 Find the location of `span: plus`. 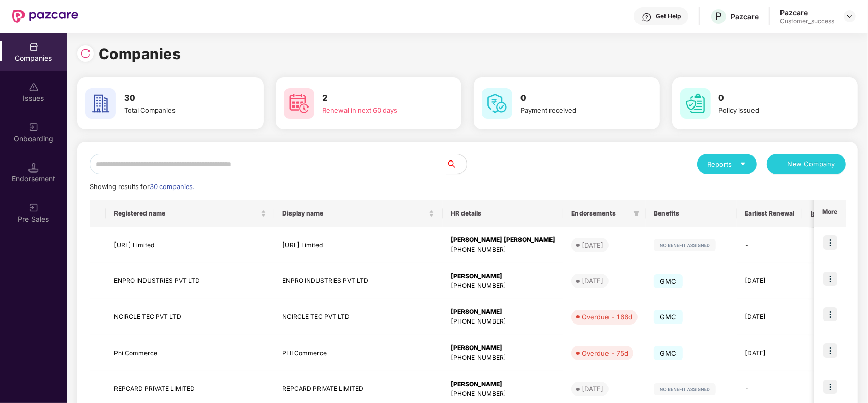

span: plus is located at coordinates (780, 164).